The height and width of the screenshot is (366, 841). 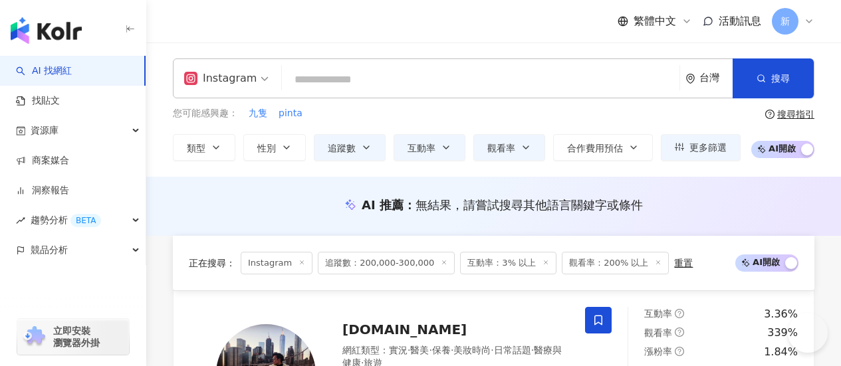 I want to click on span: 醫美, so click(x=420, y=350).